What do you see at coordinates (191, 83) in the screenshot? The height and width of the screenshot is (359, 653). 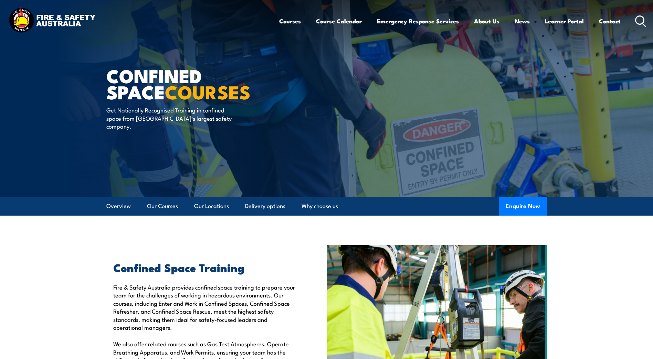 I see `h1: Confined Space` at bounding box center [191, 83].